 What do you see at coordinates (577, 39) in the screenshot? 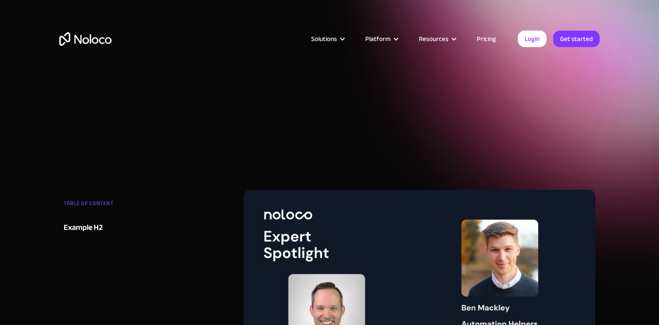
I see `a: Get started` at bounding box center [577, 39].